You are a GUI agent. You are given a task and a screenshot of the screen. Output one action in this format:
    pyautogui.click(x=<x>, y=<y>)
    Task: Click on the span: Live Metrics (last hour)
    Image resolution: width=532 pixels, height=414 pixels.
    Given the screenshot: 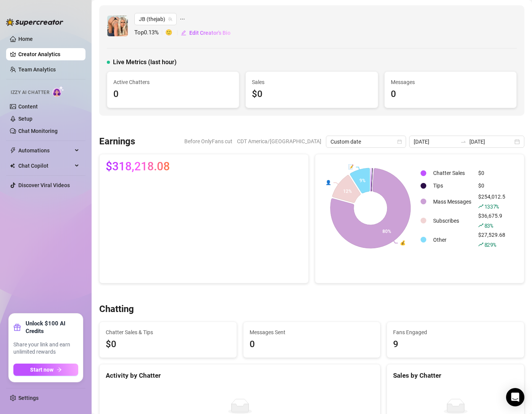 What is the action you would take?
    pyautogui.click(x=144, y=62)
    